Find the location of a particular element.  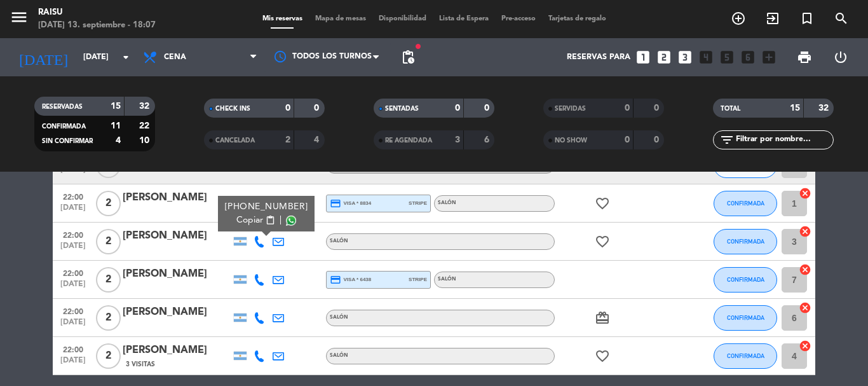

button: menu is located at coordinates (19, 19).